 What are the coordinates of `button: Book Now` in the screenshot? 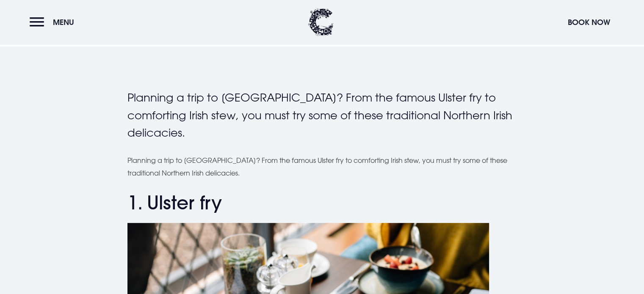 It's located at (589, 22).